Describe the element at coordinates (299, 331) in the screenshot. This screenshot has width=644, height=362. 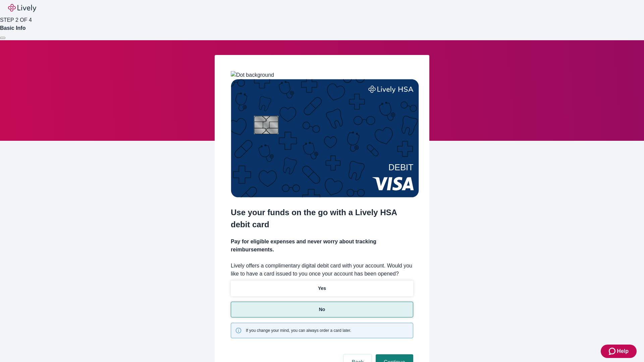
I see `span: If you change your mind, you can always order a card later.` at that location.